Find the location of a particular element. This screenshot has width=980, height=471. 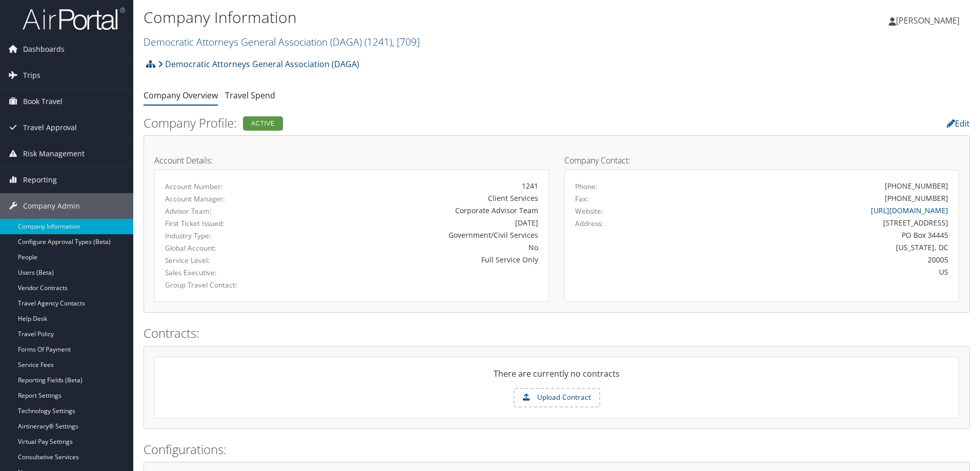

label: Global Account: is located at coordinates (222, 248).